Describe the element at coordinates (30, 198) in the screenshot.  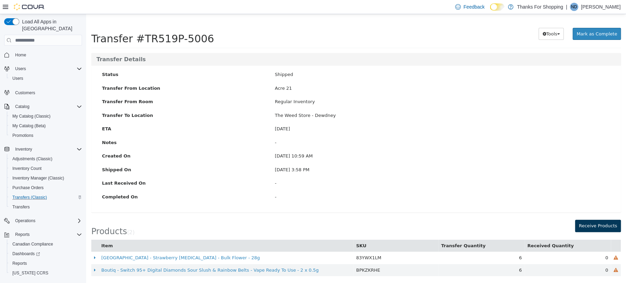
I see `a: Transfers (Classic)` at that location.